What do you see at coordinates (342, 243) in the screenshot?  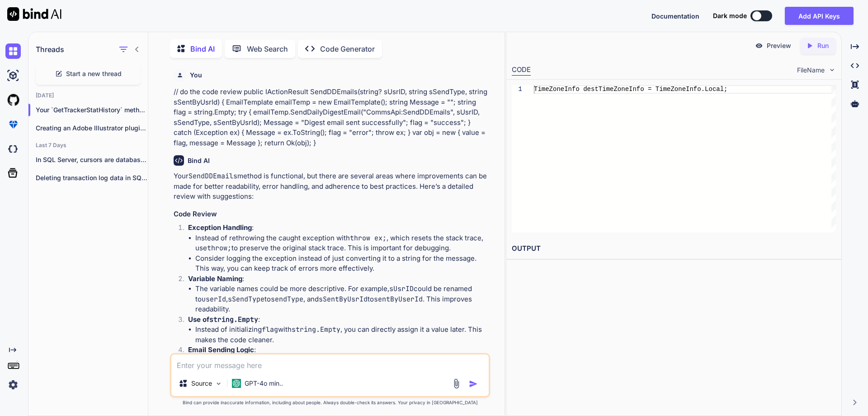 I see `li: Instead of rethrowing the caught exception with , which resets the stack trace, use to preserve t...` at bounding box center [342, 243].